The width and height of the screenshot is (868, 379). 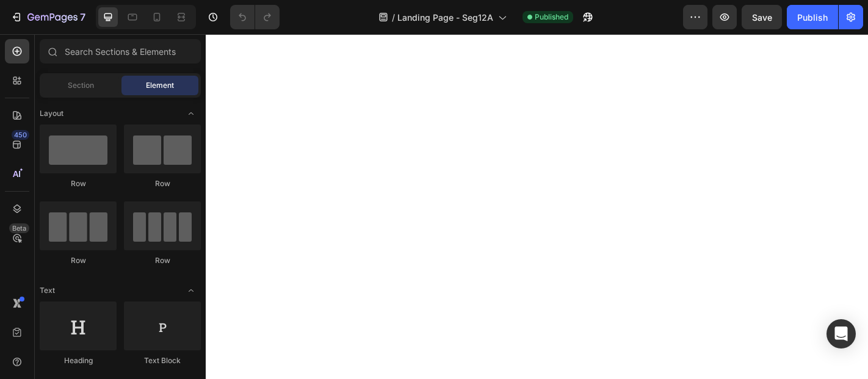 What do you see at coordinates (47, 290) in the screenshot?
I see `span: Text` at bounding box center [47, 290].